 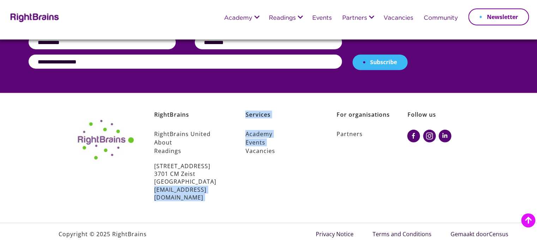 I want to click on button: Subscribe, so click(x=380, y=62).